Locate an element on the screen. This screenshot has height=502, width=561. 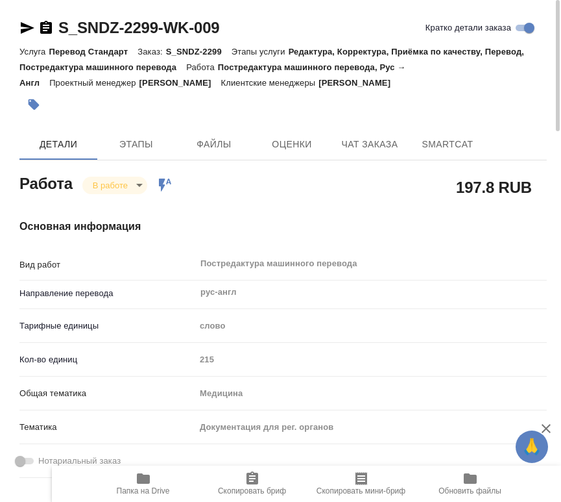
span: Оценки is located at coordinates (292, 144).